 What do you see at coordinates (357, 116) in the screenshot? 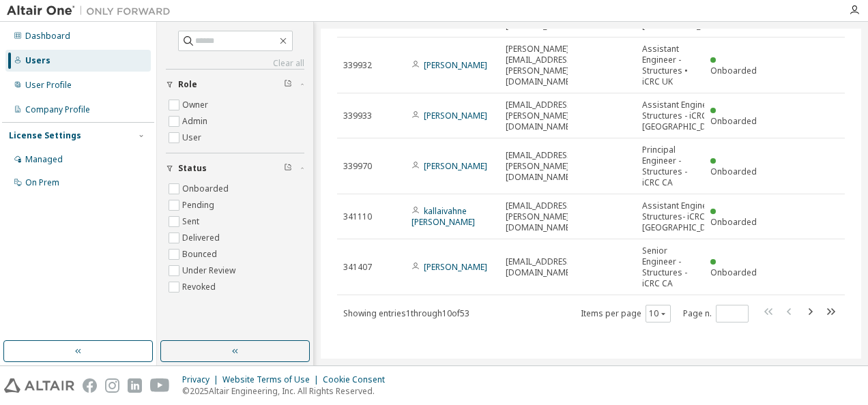
I see `span: 339933` at bounding box center [357, 116].